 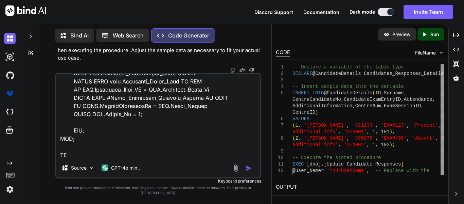 What do you see at coordinates (252, 70) in the screenshot?
I see `img: dislike` at bounding box center [252, 70].